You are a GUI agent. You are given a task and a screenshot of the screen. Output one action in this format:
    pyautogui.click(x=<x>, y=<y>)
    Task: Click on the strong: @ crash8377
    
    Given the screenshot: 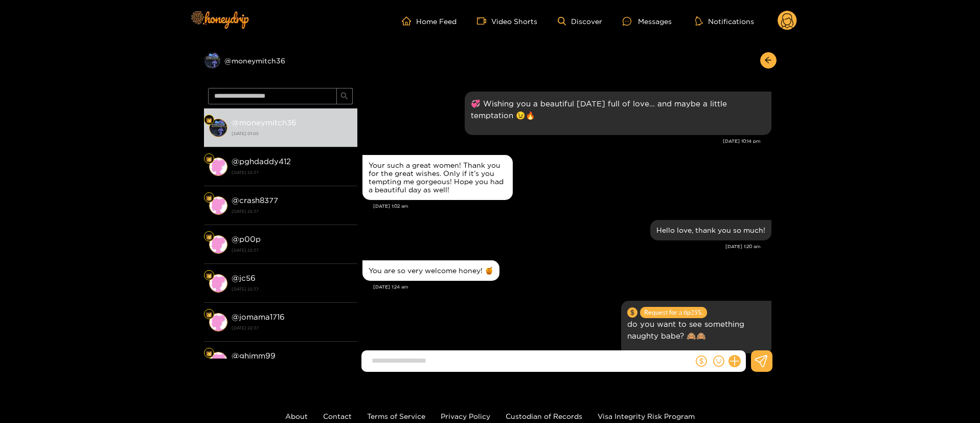 What is the action you would take?
    pyautogui.click(x=254, y=199)
    